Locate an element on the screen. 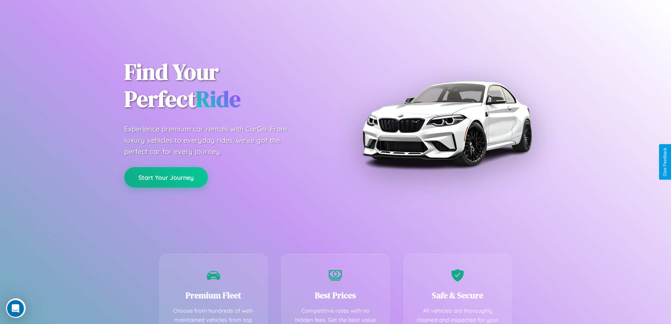 This screenshot has height=324, width=671. span: Ride is located at coordinates (218, 99).